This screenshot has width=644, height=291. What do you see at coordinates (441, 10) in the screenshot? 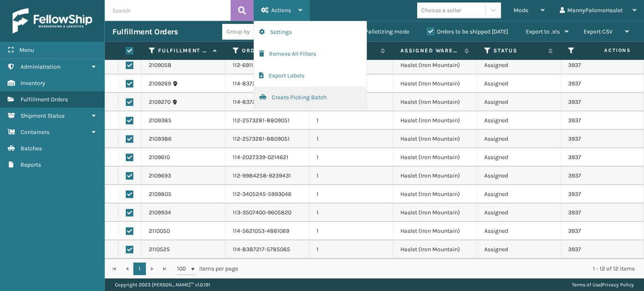
I see `div: Choose a seller` at bounding box center [441, 10].